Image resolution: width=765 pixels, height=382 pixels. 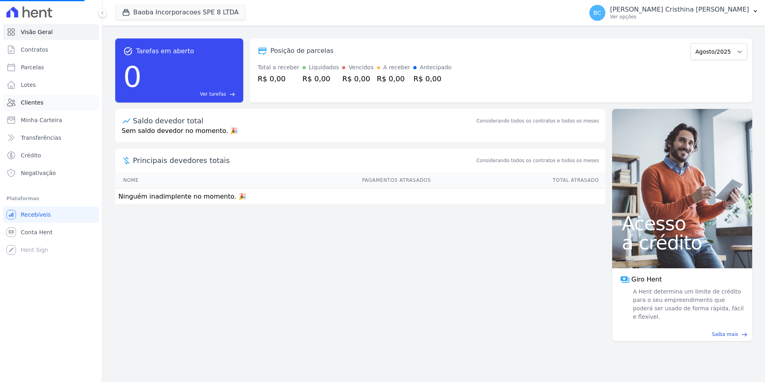 I want to click on span: Clientes, so click(x=32, y=102).